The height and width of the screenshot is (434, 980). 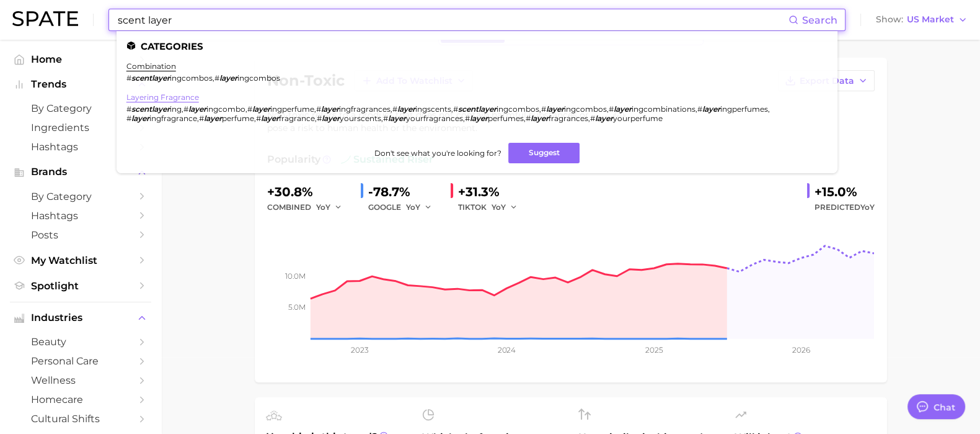 What do you see at coordinates (151, 66) in the screenshot?
I see `a: combination` at bounding box center [151, 66].